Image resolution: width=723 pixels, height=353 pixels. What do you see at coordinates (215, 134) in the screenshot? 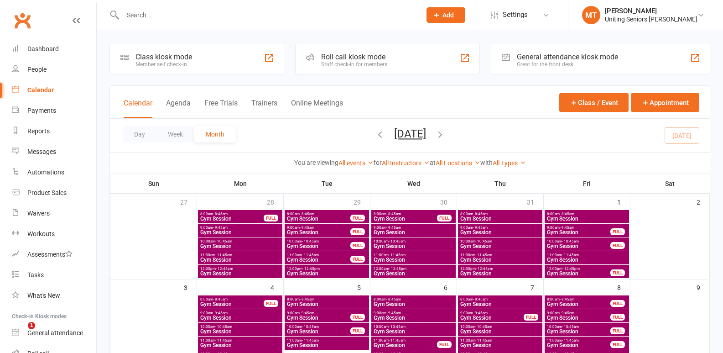
I see `button: Month` at bounding box center [215, 134].